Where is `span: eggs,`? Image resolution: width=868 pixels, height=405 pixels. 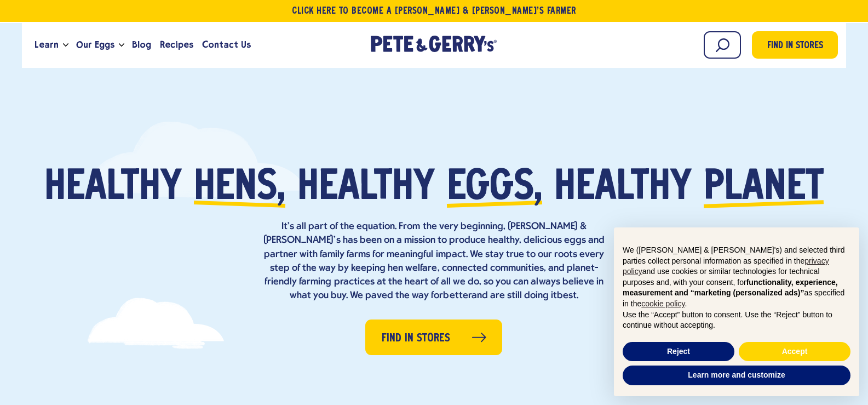 span: eggs, is located at coordinates (495, 188).